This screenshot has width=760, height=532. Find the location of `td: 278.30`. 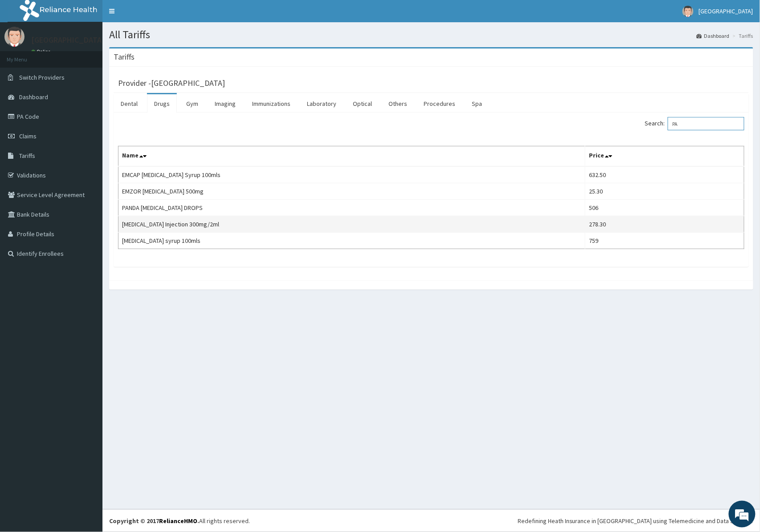

td: 278.30 is located at coordinates (665, 225).